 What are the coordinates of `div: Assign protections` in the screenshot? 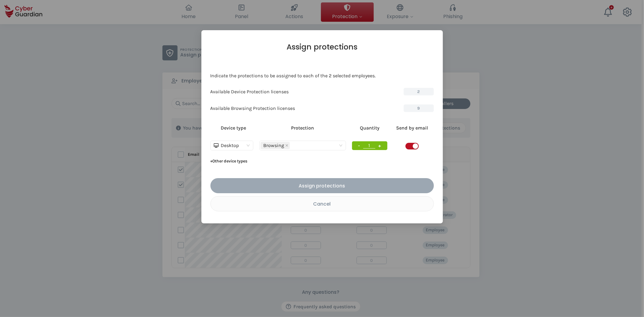 It's located at (322, 186).